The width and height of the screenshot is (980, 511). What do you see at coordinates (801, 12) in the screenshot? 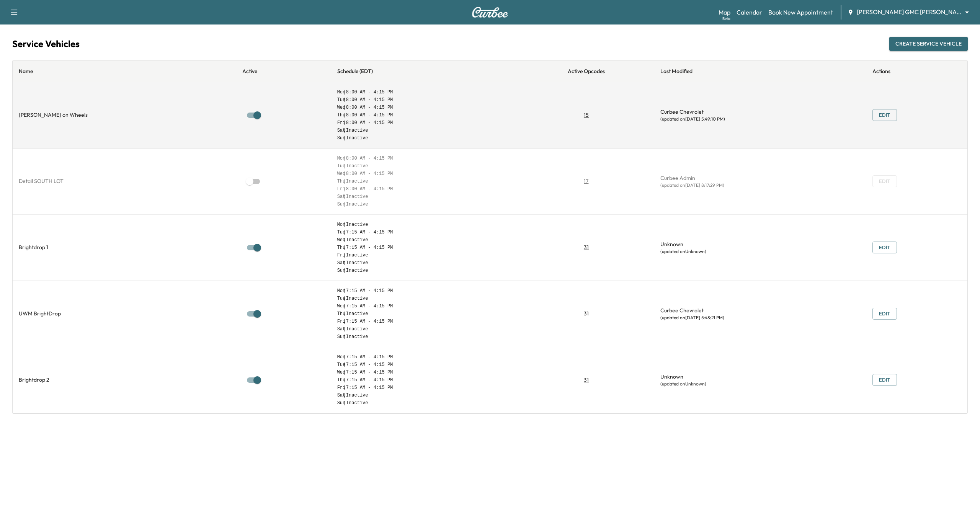
I see `a: Book New Appointment` at bounding box center [801, 12].